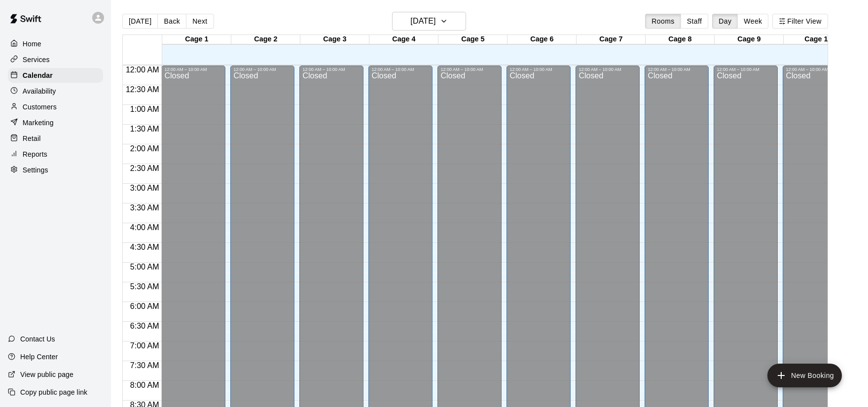  Describe the element at coordinates (55, 44) in the screenshot. I see `div: Home` at that location.